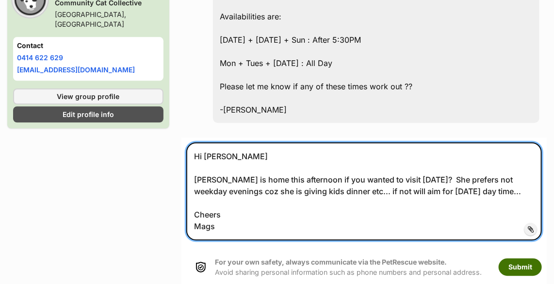 The height and width of the screenshot is (284, 554). What do you see at coordinates (40, 57) in the screenshot?
I see `a: 0414 622 629` at bounding box center [40, 57].